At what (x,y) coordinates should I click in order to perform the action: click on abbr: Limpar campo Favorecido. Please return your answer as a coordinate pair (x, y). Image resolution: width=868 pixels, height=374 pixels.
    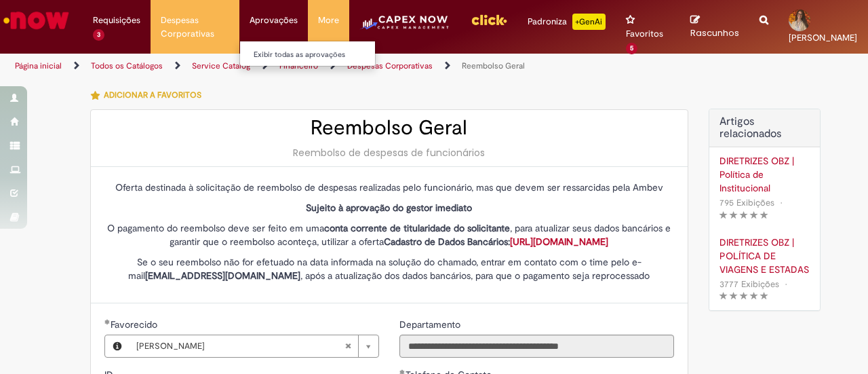
    Looking at the image, I should click on (348, 347).